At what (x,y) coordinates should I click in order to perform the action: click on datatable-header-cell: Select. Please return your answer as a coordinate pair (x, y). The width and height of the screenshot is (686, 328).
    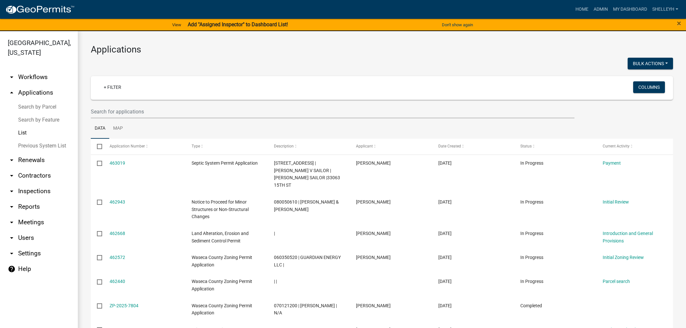
    Looking at the image, I should click on (97, 147).